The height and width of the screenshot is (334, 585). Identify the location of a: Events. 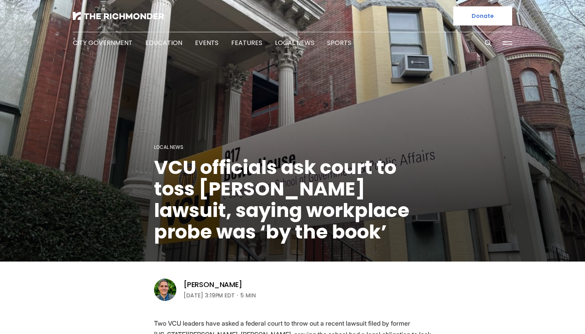
(207, 43).